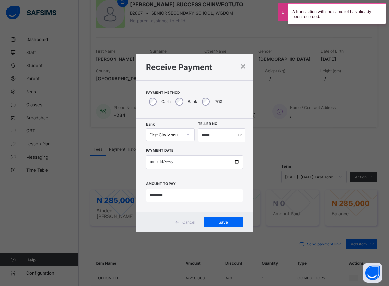 Image resolution: width=389 pixels, height=286 pixels. Describe the element at coordinates (372, 273) in the screenshot. I see `button: Open asap` at that location.